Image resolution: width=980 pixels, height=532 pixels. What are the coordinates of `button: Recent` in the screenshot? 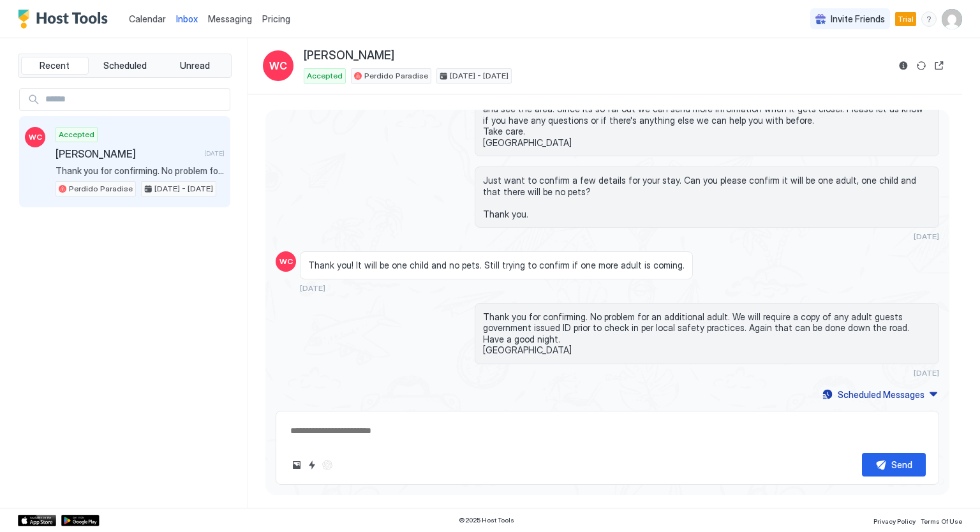 It's located at (55, 66).